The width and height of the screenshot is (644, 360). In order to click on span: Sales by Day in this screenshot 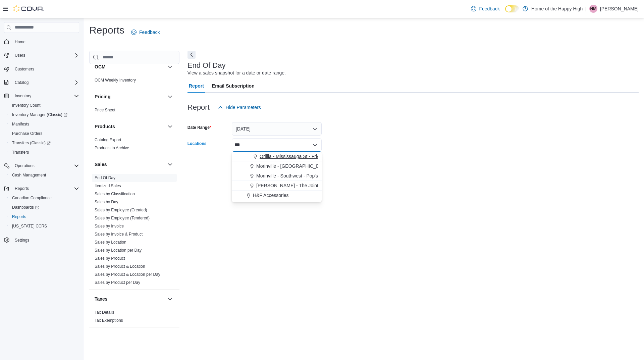, I will do `click(106, 202)`.